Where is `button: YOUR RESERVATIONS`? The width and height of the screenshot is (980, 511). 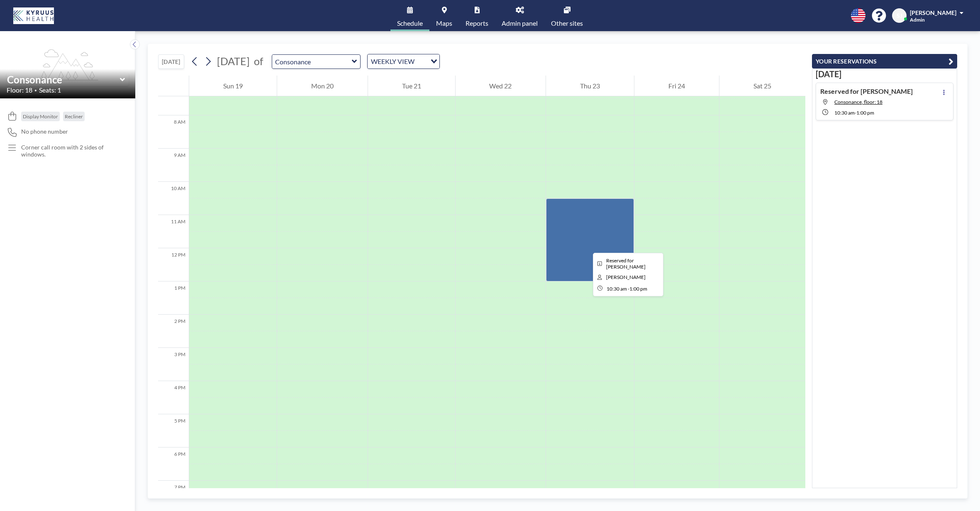
button: YOUR RESERVATIONS is located at coordinates (885, 61).